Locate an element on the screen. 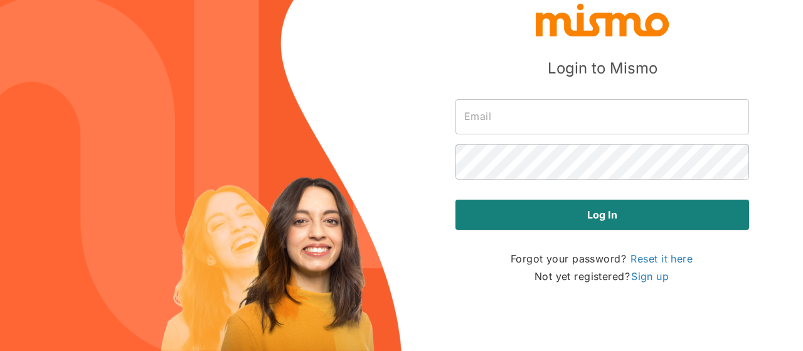 The image size is (803, 351). a: Sign up is located at coordinates (650, 276).